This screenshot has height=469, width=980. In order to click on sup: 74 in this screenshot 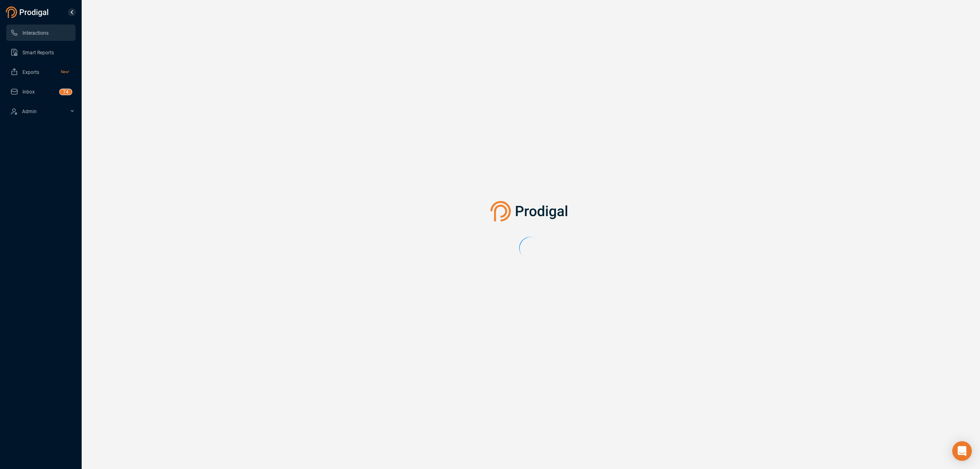, I will do `click(65, 92)`.